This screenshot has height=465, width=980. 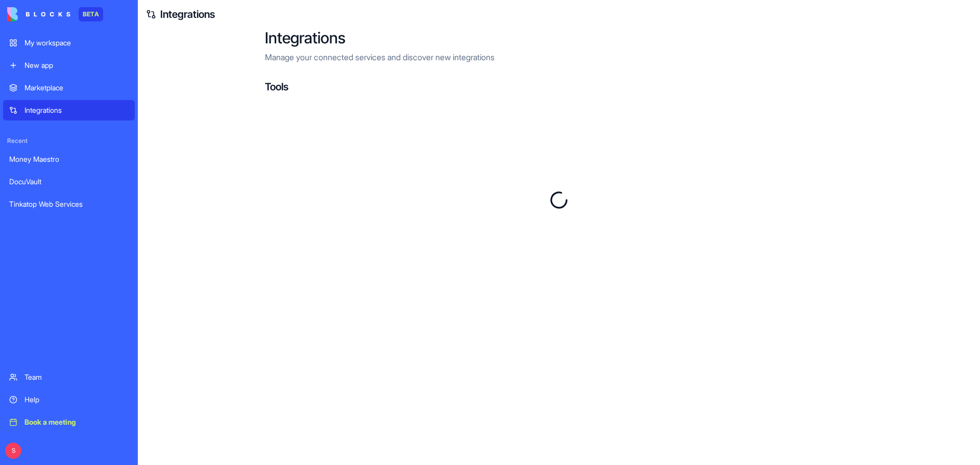 I want to click on a: Help, so click(x=69, y=400).